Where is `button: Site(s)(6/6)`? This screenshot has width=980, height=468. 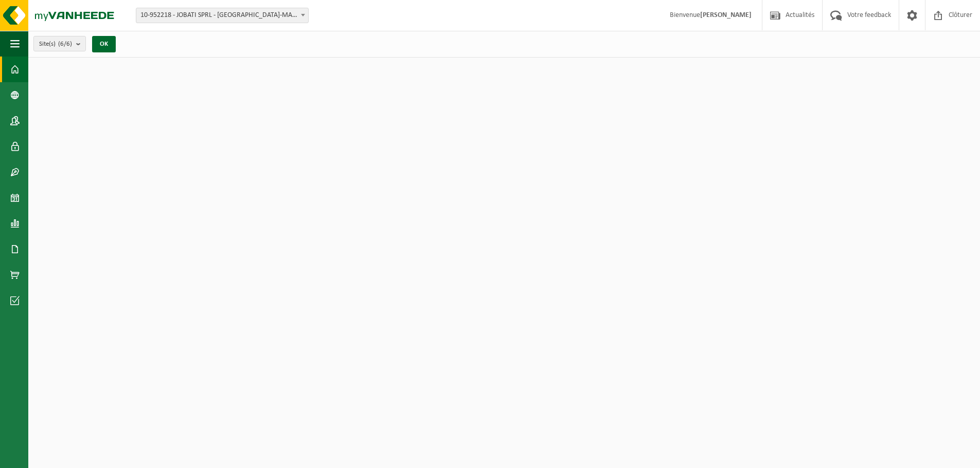 button: Site(s)(6/6) is located at coordinates (60, 43).